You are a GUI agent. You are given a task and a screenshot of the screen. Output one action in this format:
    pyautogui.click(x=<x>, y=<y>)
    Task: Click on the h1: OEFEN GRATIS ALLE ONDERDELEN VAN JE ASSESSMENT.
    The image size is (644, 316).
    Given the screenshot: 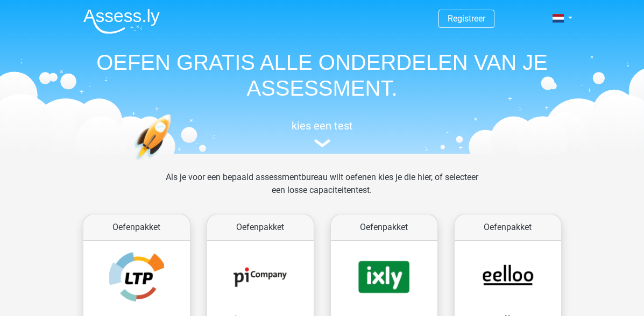 What is the action you would take?
    pyautogui.click(x=322, y=75)
    